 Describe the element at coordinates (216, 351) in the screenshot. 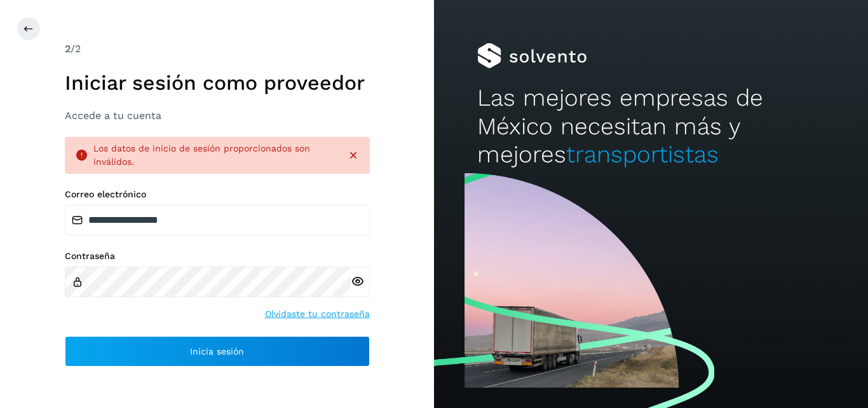

I see `span: Inicia sesión` at that location.